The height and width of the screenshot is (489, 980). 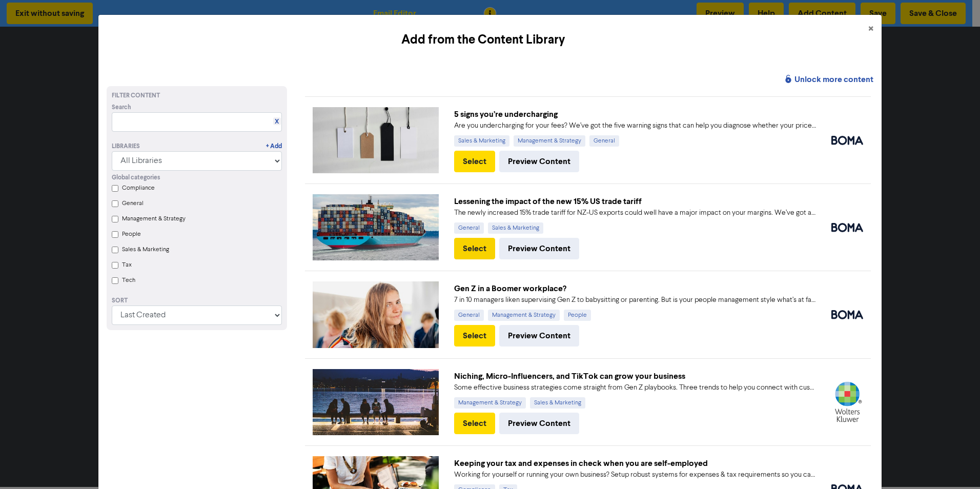 I want to click on div: 7 in 10 managers liken supervising Gen Z to babysitting or parenting. But is your people manageme..., so click(x=635, y=300).